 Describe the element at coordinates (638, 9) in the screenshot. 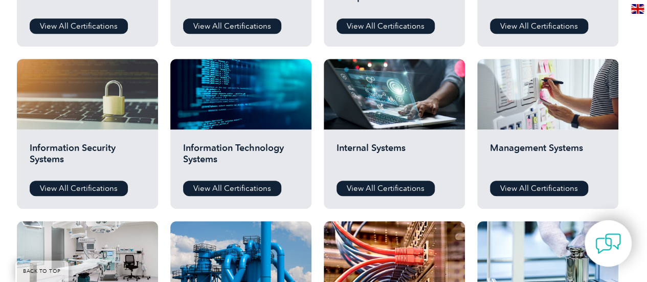

I see `img: en` at that location.